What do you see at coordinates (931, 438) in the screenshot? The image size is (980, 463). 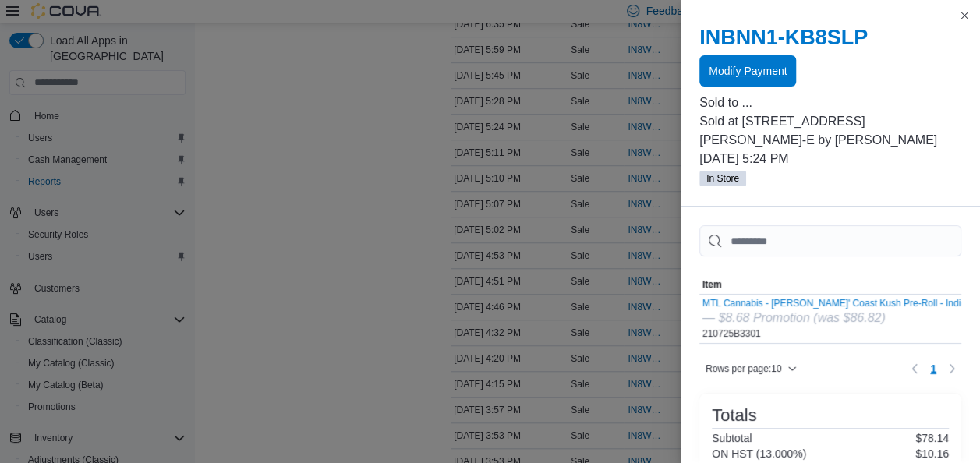 I see `p: $78.14` at bounding box center [931, 438].